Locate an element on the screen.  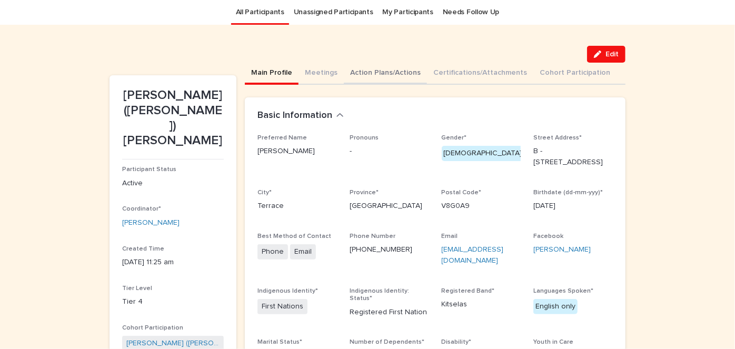
button: Edit is located at coordinates (606, 54).